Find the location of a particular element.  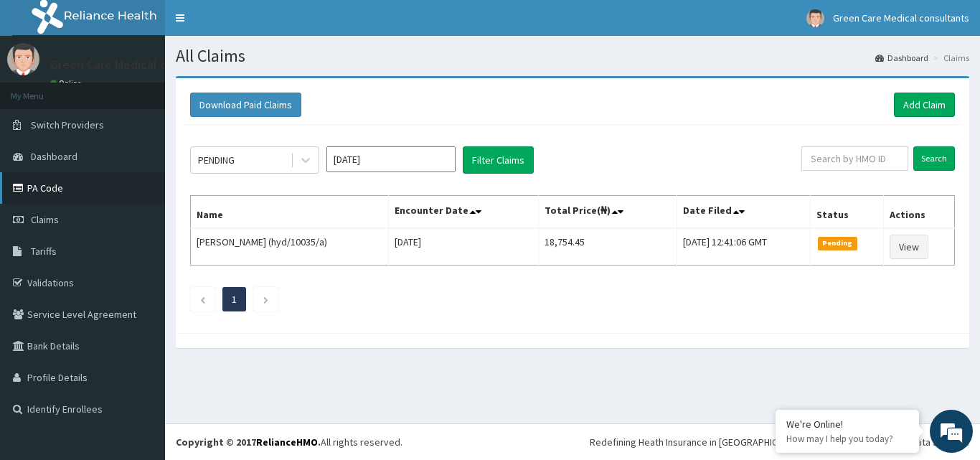

a: Dashboard is located at coordinates (902, 57).